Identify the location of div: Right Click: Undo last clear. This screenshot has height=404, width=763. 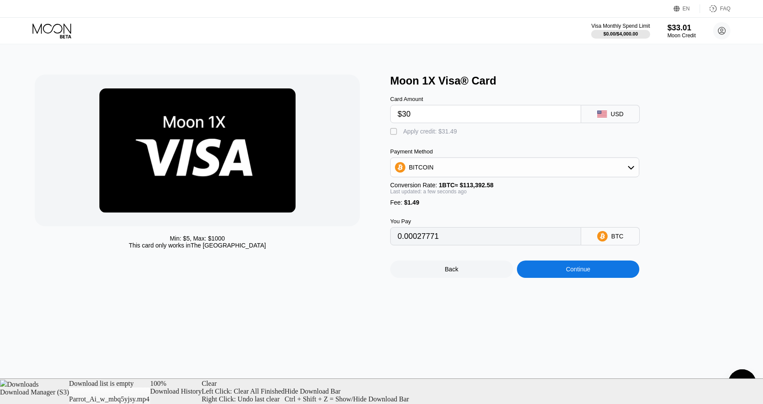
(243, 400).